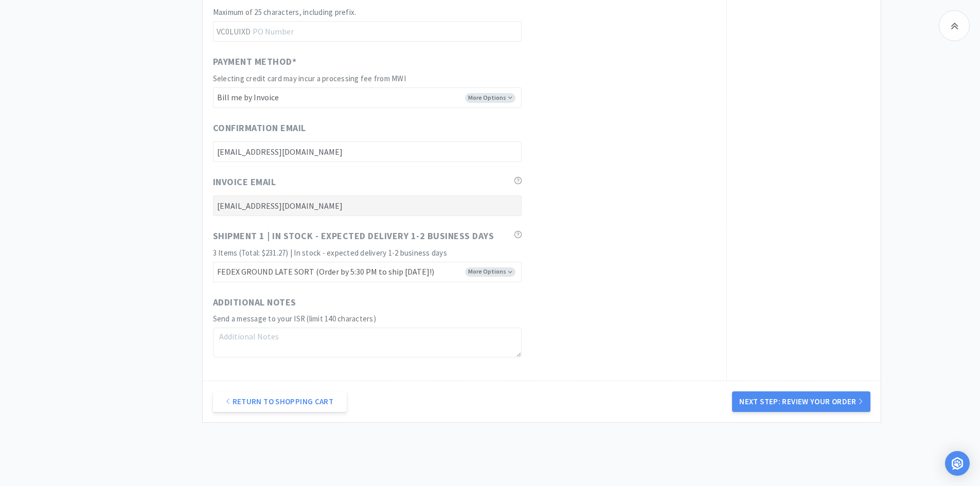 Image resolution: width=980 pixels, height=486 pixels. What do you see at coordinates (367, 31) in the screenshot?
I see `input: PO Number` at bounding box center [367, 31].